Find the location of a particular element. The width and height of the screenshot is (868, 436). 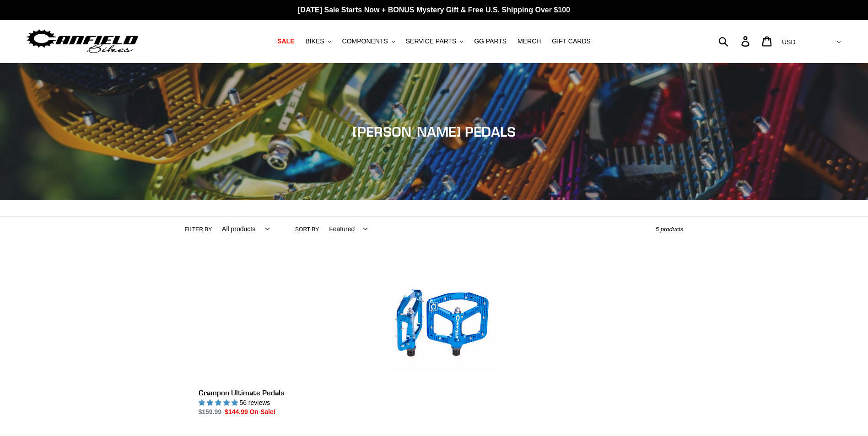

span: COMPONENTS is located at coordinates (365, 41).